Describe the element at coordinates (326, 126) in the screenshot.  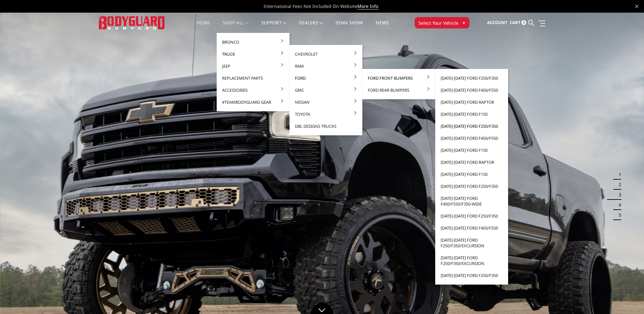
I see `a: DBL Designs Trucks` at that location.